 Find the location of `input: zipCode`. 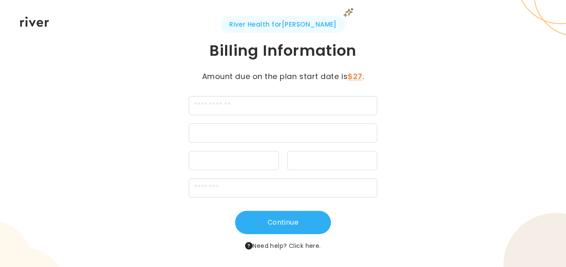

input: zipCode is located at coordinates (283, 188).